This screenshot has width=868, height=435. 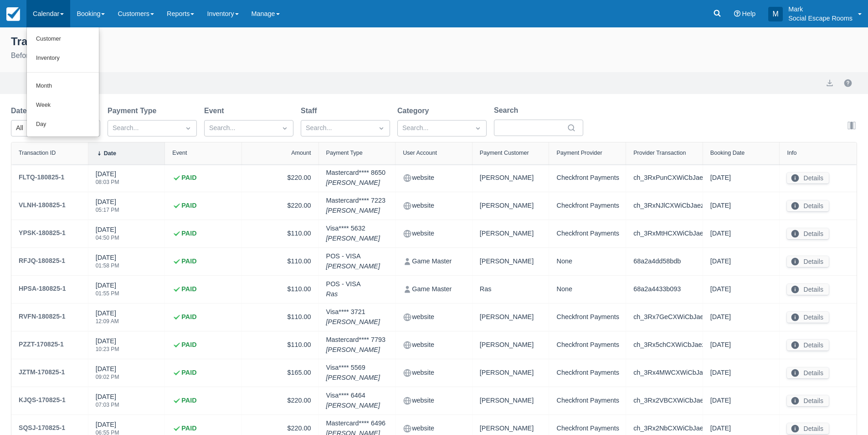 What do you see at coordinates (13, 14) in the screenshot?
I see `img: checkfront-main-nav-mini-logo.png` at bounding box center [13, 14].